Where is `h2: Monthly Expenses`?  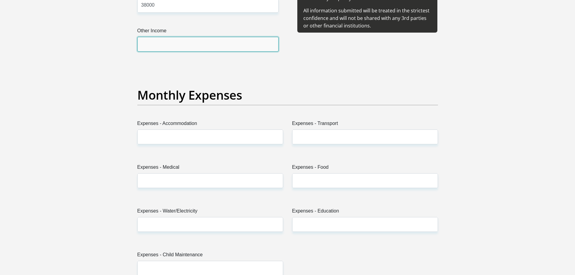
h2: Monthly Expenses is located at coordinates (288, 95).